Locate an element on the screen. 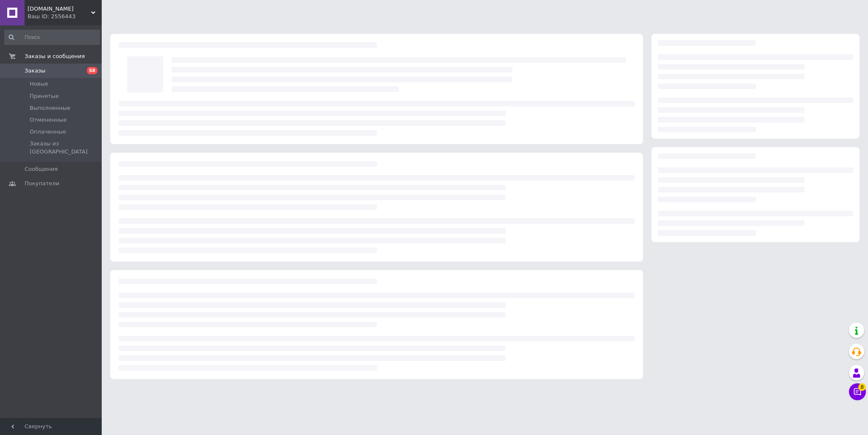  span: Заказы is located at coordinates (35, 71).